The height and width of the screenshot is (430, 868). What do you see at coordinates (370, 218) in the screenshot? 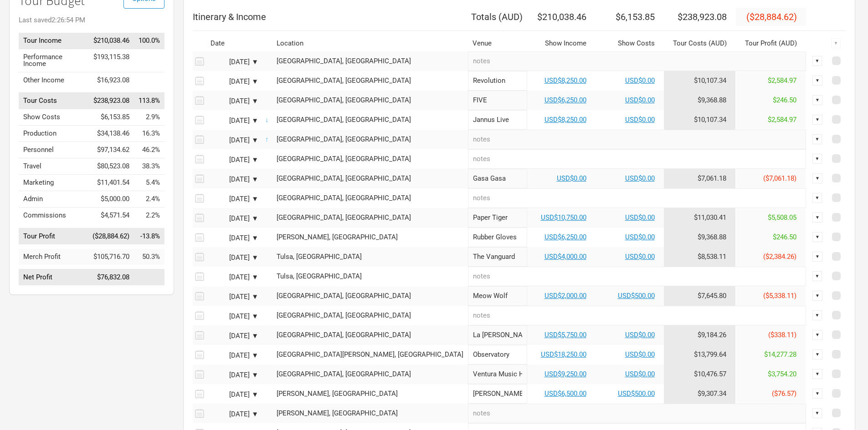
I see `div: San Antonio, United States` at bounding box center [370, 218].